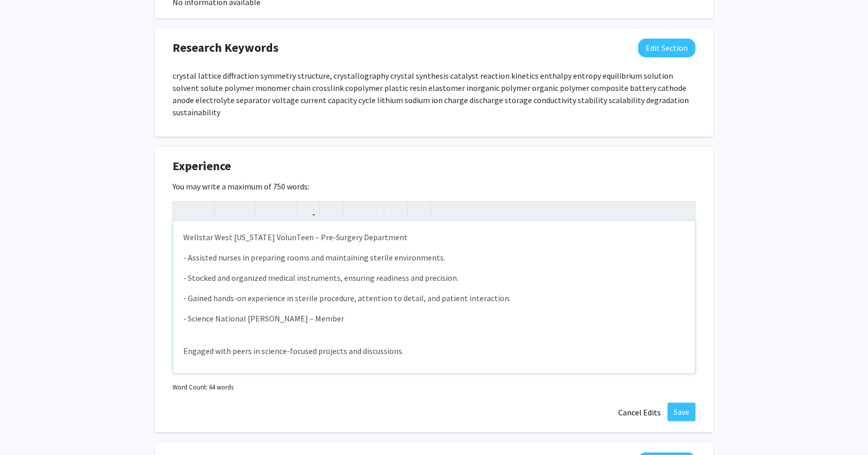  Describe the element at coordinates (284, 210) in the screenshot. I see `button: Subscript` at that location.